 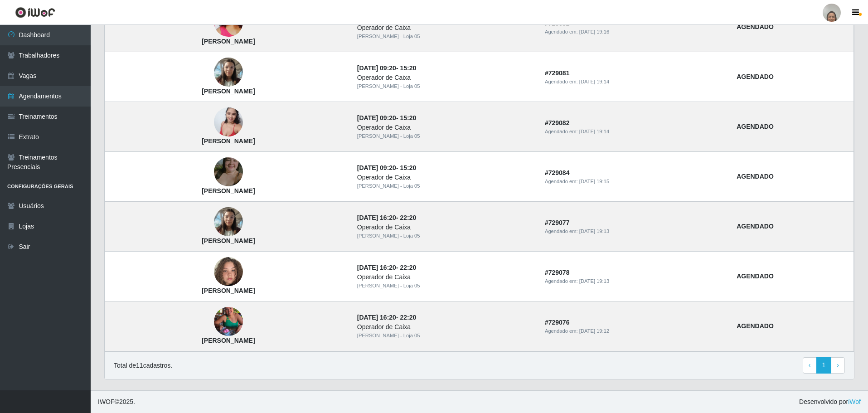 What do you see at coordinates (228, 272) in the screenshot?
I see `img: Maria Gabriela Silva Rodrigues` at bounding box center [228, 272].